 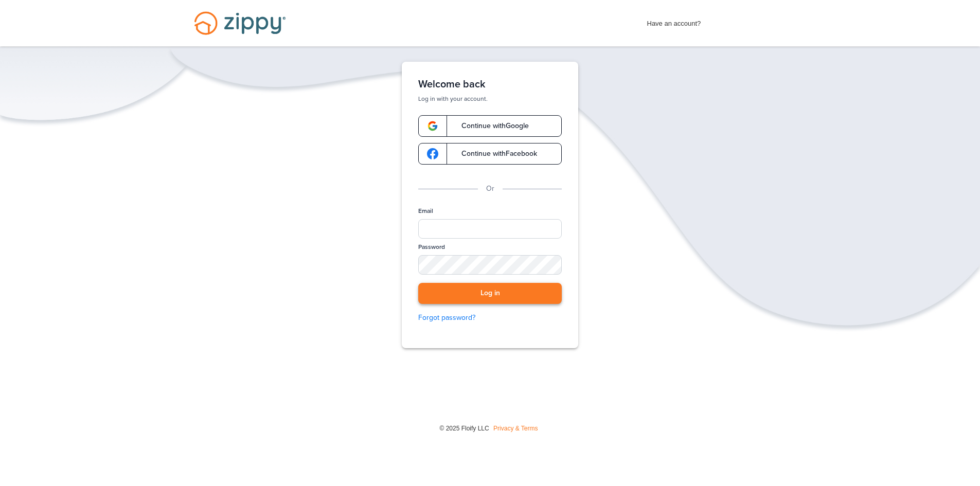 What do you see at coordinates (489, 318) in the screenshot?
I see `a: Forgot password?` at bounding box center [489, 318].